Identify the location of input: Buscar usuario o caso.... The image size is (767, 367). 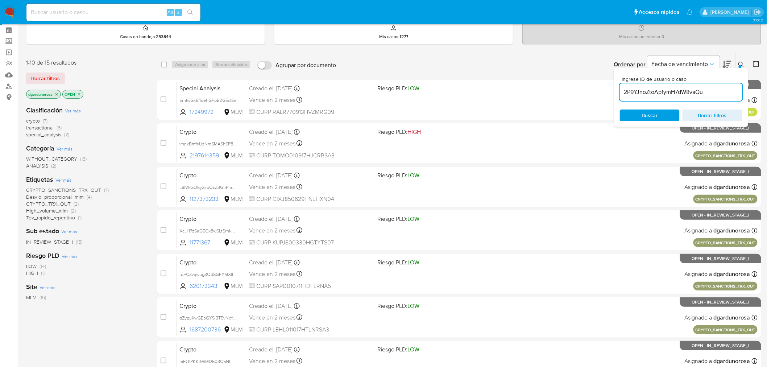
(114, 12).